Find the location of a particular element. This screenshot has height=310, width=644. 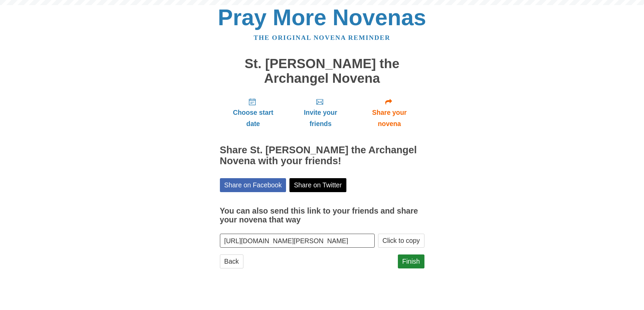

span: Invite your friends is located at coordinates (320, 118).